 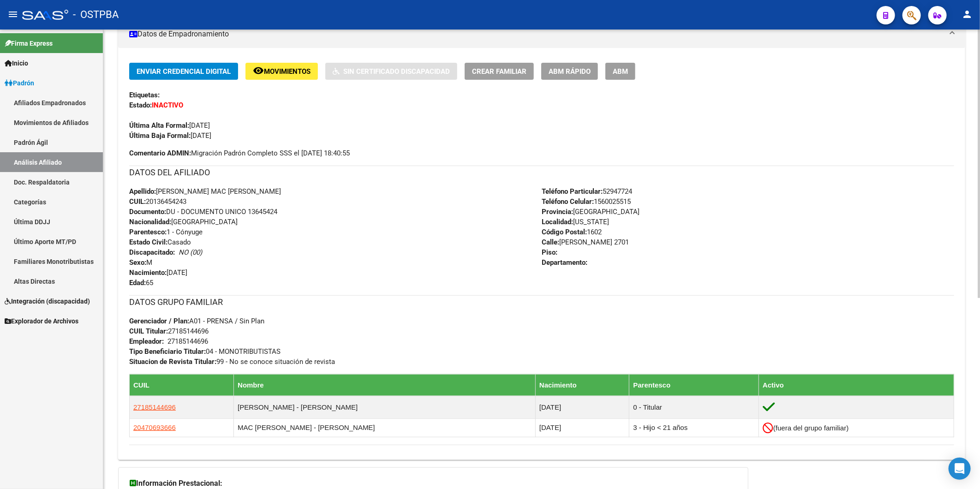 What do you see at coordinates (205, 351) in the screenshot?
I see `span: 04 - MONOTRIBUTISTAS` at bounding box center [205, 351].